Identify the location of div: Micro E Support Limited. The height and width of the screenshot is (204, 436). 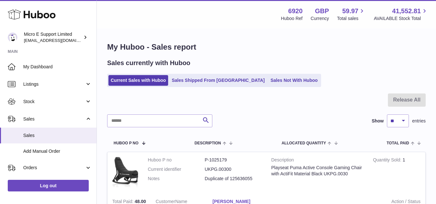
(53, 37).